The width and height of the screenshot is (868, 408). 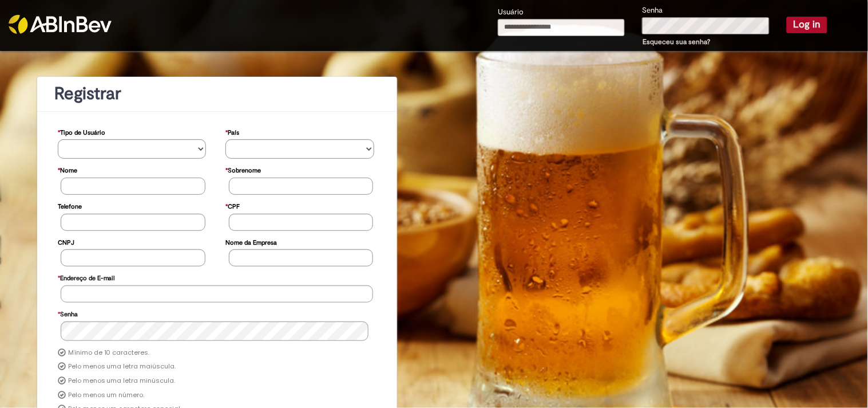 What do you see at coordinates (807, 24) in the screenshot?
I see `button: Log in` at bounding box center [807, 24].